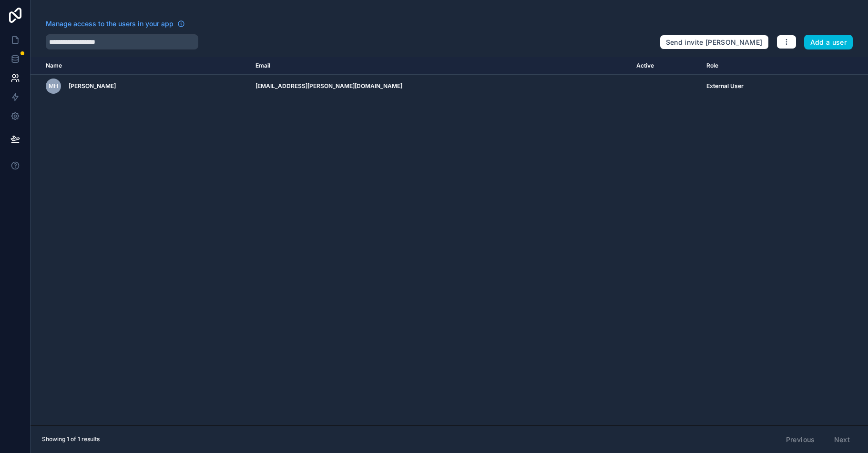 The height and width of the screenshot is (453, 868). I want to click on span: Manage access to the users in your app, so click(110, 24).